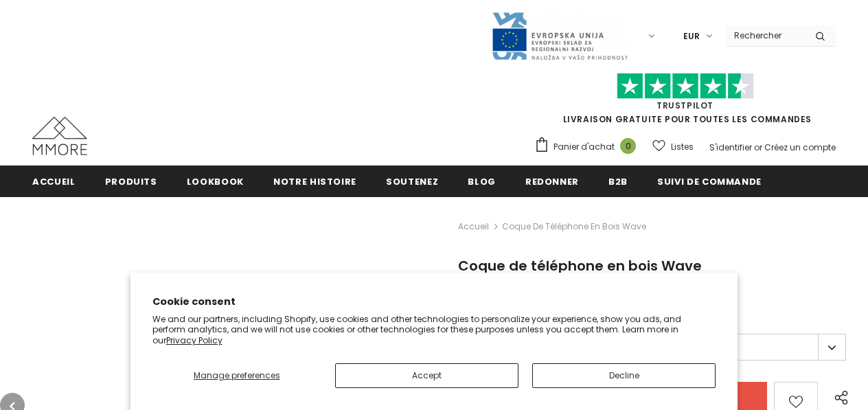  I want to click on a: Suivi de commande, so click(709, 180).